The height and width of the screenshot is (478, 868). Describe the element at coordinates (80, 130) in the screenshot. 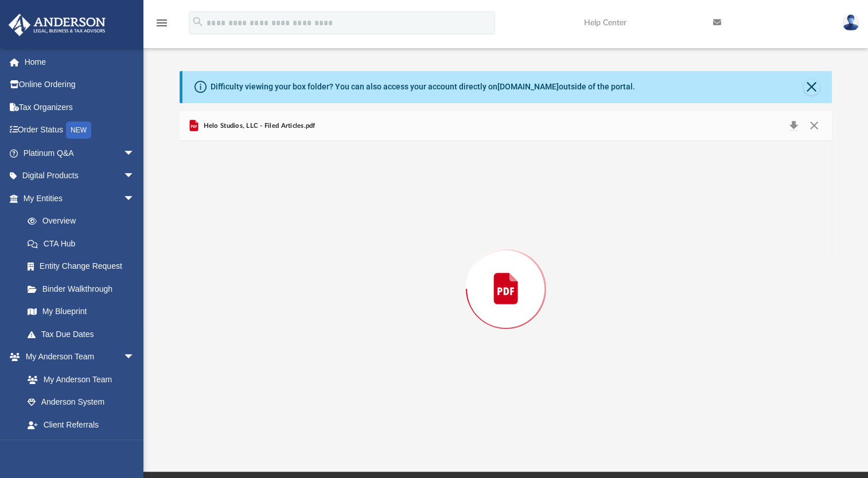

I see `a: Order StatusNEW` at that location.